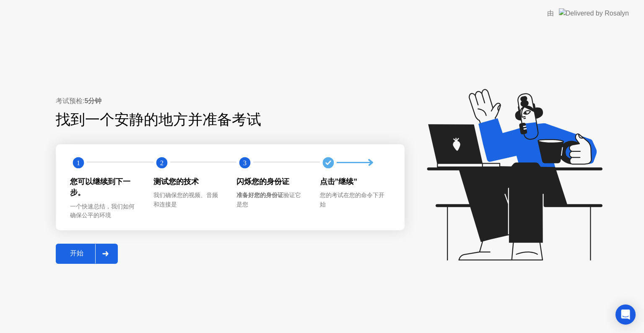 Image resolution: width=644 pixels, height=333 pixels. Describe the element at coordinates (162, 163) in the screenshot. I see `text: 2` at that location.